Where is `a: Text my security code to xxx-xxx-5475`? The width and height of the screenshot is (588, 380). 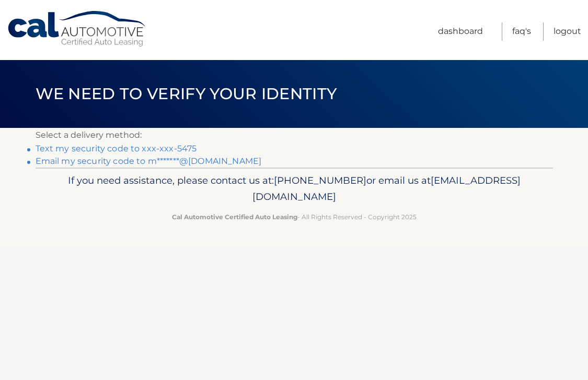
a: Text my security code to xxx-xxx-5475 is located at coordinates (116, 148).